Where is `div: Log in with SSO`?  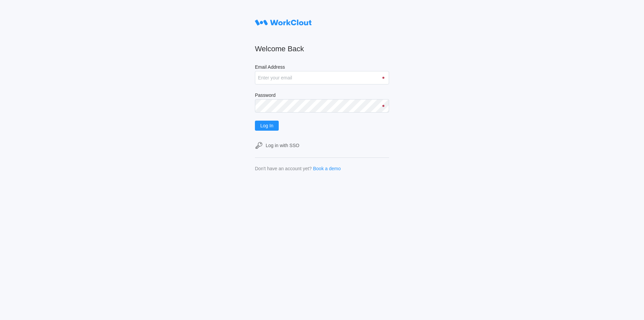
div: Log in with SSO is located at coordinates (282, 145).